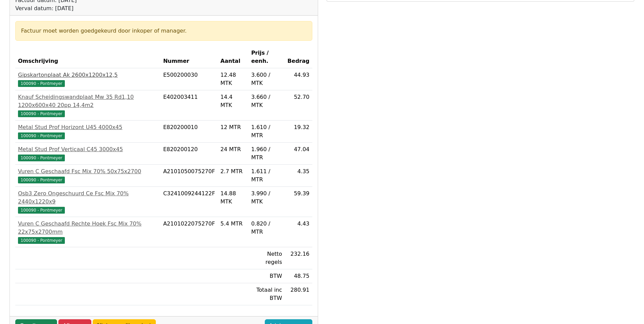  What do you see at coordinates (88, 171) in the screenshot?
I see `div: Vuren C Geschaafd Fsc Mix 70% 50x75x2700` at bounding box center [88, 171].